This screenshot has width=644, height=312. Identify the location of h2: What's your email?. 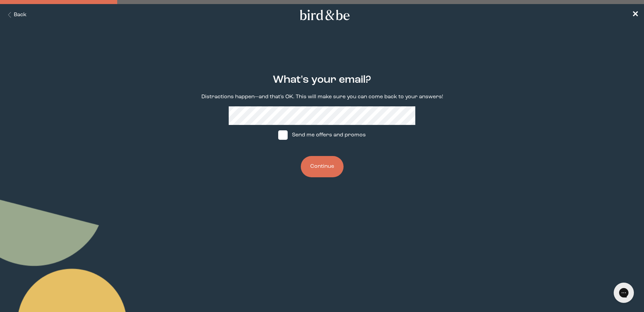
(322, 80).